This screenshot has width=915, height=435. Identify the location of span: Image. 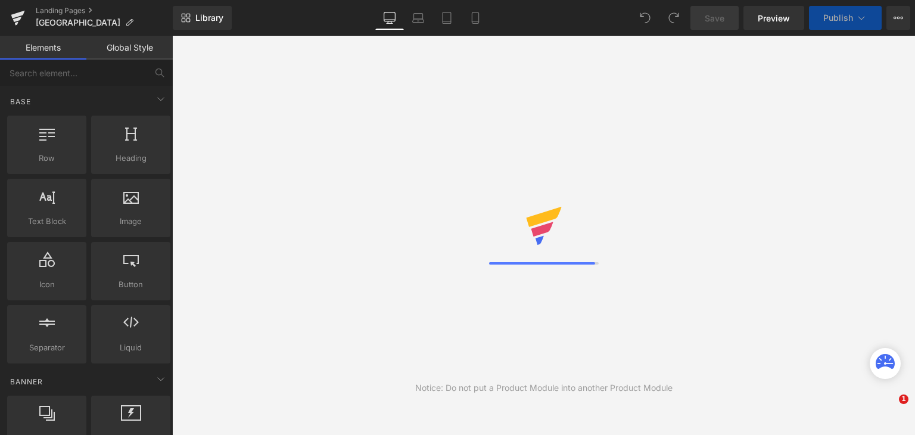
(130, 221).